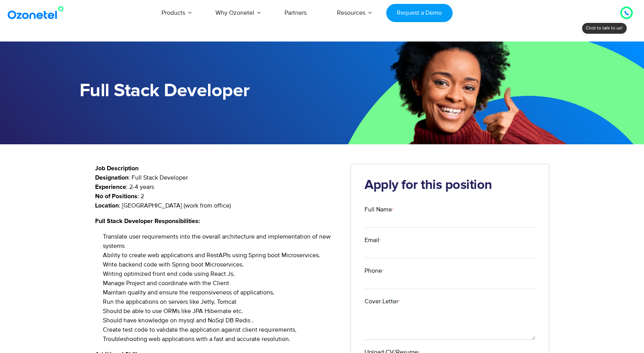  Describe the element at coordinates (221, 302) in the screenshot. I see `li: Run the applications on servers like Jetty, Tomcat` at that location.